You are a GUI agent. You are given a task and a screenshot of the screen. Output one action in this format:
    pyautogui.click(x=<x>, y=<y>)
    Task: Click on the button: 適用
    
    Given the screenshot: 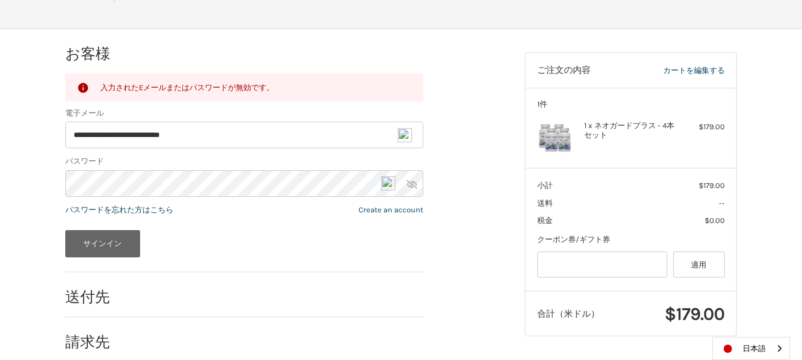 What is the action you would take?
    pyautogui.click(x=699, y=265)
    